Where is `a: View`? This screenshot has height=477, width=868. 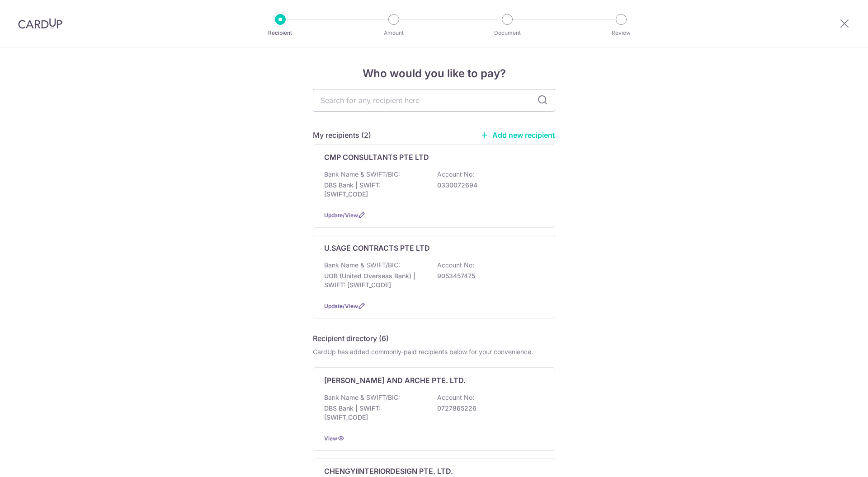
a: View is located at coordinates (330, 438).